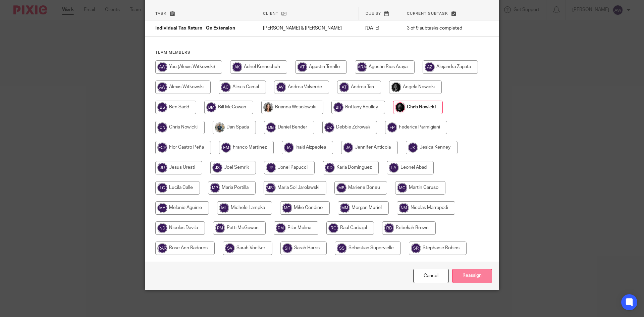 The image size is (644, 317). What do you see at coordinates (322, 53) in the screenshot?
I see `h4: Team members` at bounding box center [322, 53].